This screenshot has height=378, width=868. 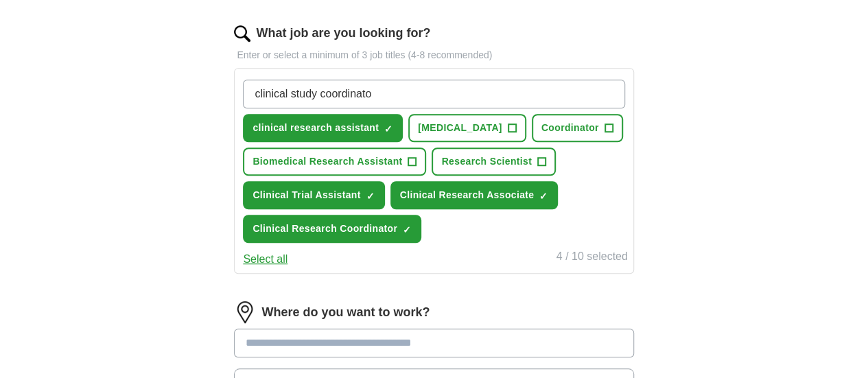 I want to click on span: Clinical Research Associate, so click(x=467, y=194).